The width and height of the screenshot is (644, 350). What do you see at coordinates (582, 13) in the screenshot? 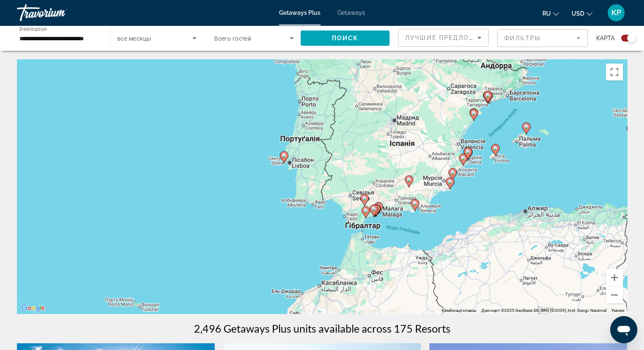
I see `button: Change currency` at bounding box center [582, 13].